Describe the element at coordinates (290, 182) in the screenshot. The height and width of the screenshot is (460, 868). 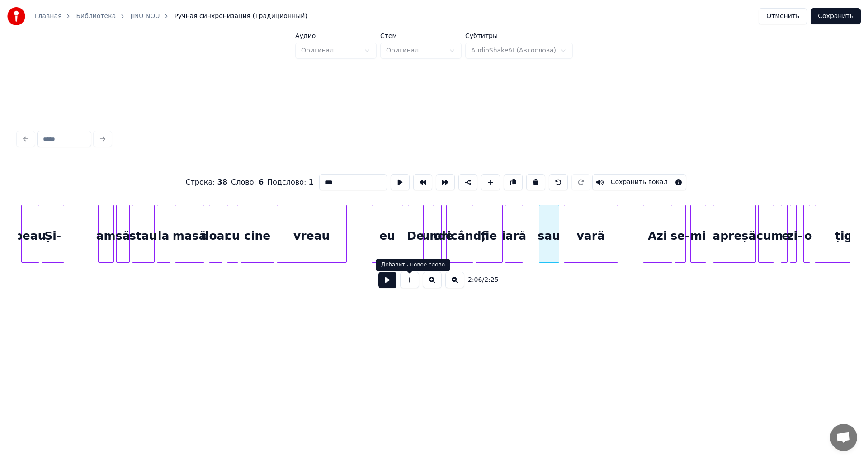
I see `div: Подслово :` at that location.